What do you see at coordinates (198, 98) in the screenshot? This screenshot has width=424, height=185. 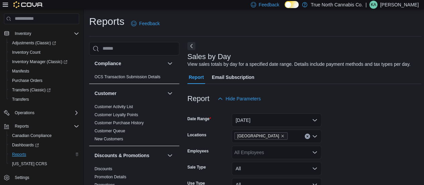 I see `h3: Report` at bounding box center [198, 98].